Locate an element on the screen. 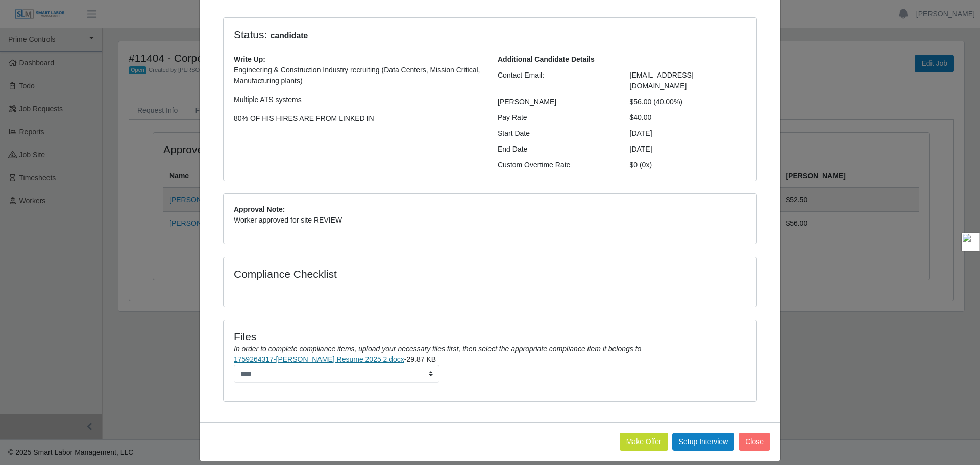 The width and height of the screenshot is (980, 465). button: Setup Interview is located at coordinates (704, 441).